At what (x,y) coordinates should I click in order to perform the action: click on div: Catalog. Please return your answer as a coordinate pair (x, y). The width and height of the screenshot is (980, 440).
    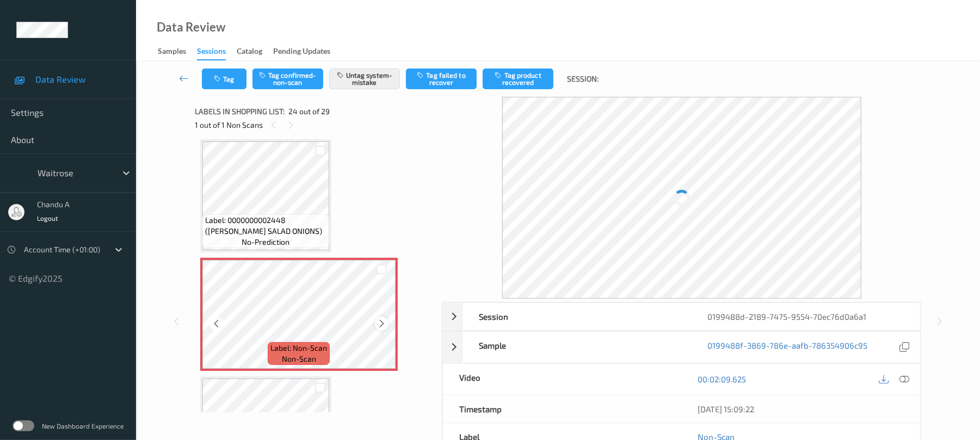
    Looking at the image, I should click on (249, 52).